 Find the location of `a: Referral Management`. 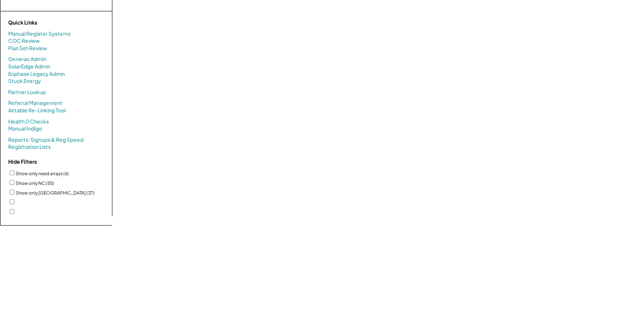

a: Referral Management is located at coordinates (36, 103).